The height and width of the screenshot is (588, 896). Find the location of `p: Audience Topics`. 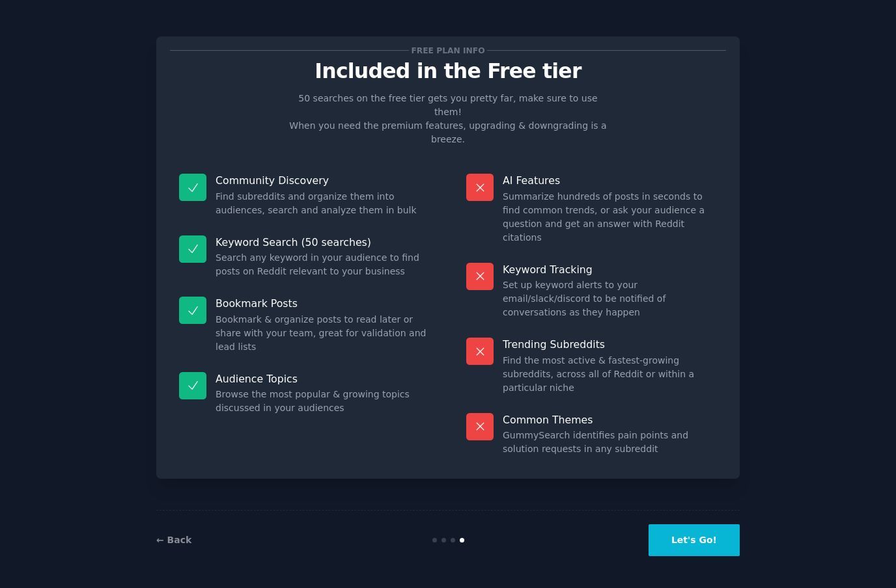

p: Audience Topics is located at coordinates (322, 379).